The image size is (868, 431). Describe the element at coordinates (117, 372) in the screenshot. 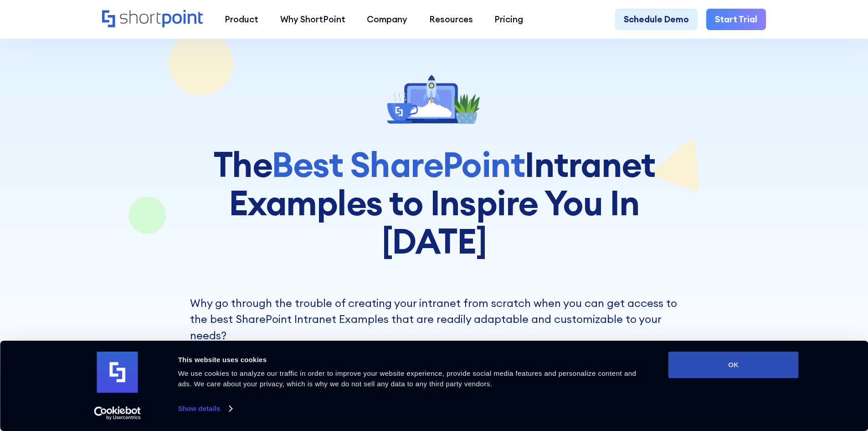

I see `img: logo` at that location.